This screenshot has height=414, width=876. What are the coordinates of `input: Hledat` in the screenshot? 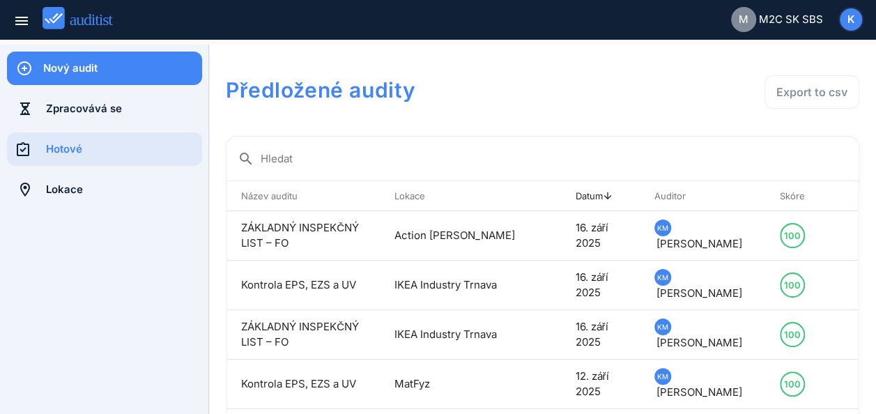 It's located at (554, 159).